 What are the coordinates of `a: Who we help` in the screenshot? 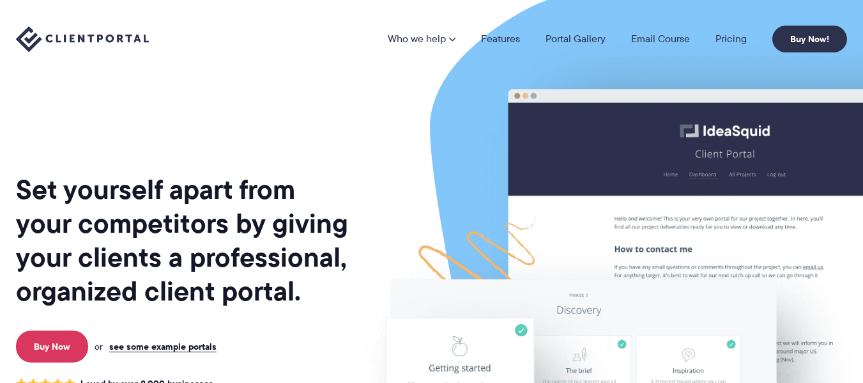 It's located at (422, 39).